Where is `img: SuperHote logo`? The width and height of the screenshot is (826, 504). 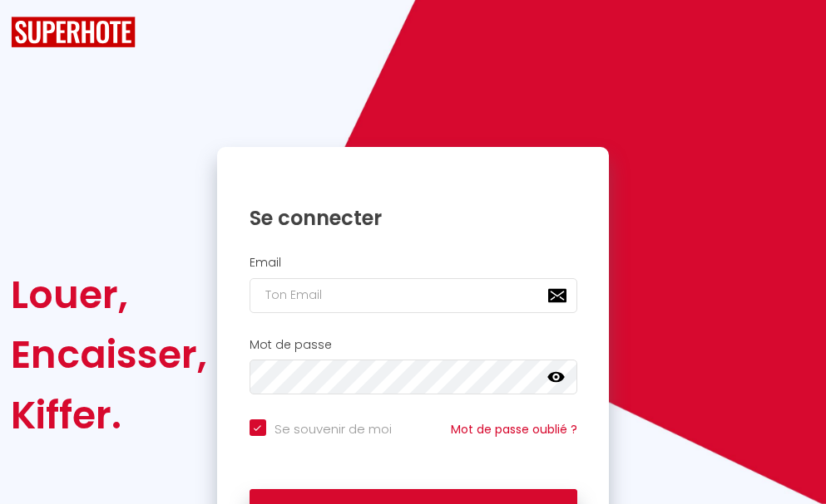
img: SuperHote logo is located at coordinates (73, 32).